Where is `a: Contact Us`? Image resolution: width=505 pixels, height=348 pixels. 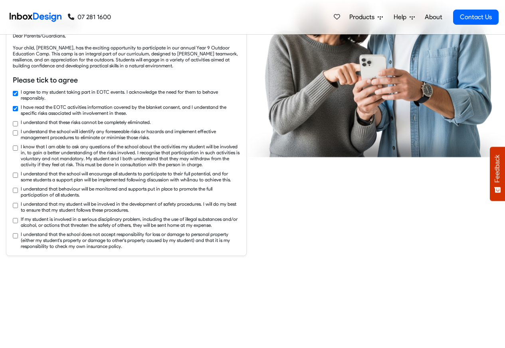
a: Contact Us is located at coordinates (476, 17).